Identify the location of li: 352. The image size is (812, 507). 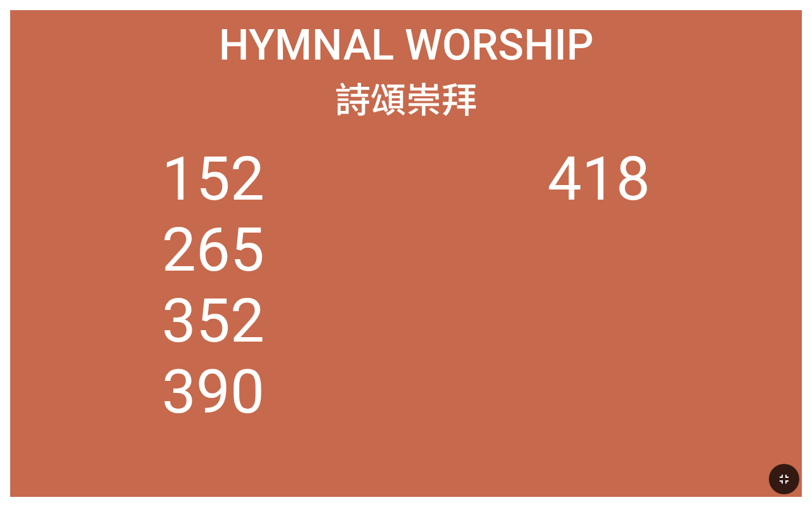
(213, 321).